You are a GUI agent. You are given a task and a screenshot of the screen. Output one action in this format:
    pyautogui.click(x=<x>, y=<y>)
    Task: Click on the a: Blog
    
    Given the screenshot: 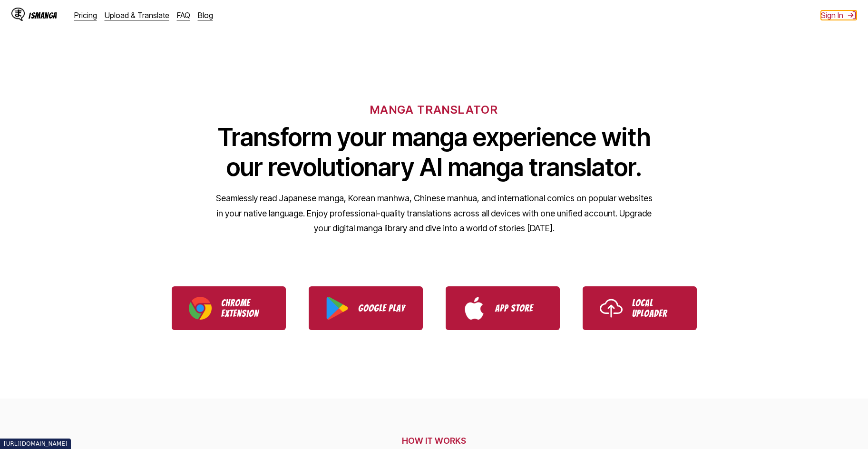 What is the action you would take?
    pyautogui.click(x=206, y=16)
    